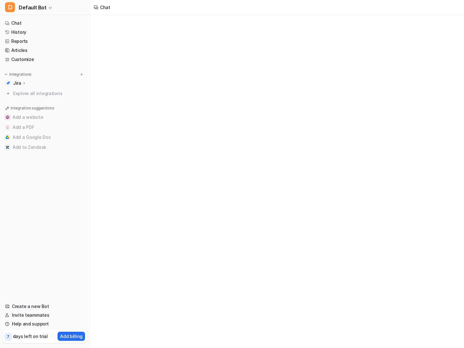  What do you see at coordinates (10, 7) in the screenshot?
I see `span: D` at bounding box center [10, 7].